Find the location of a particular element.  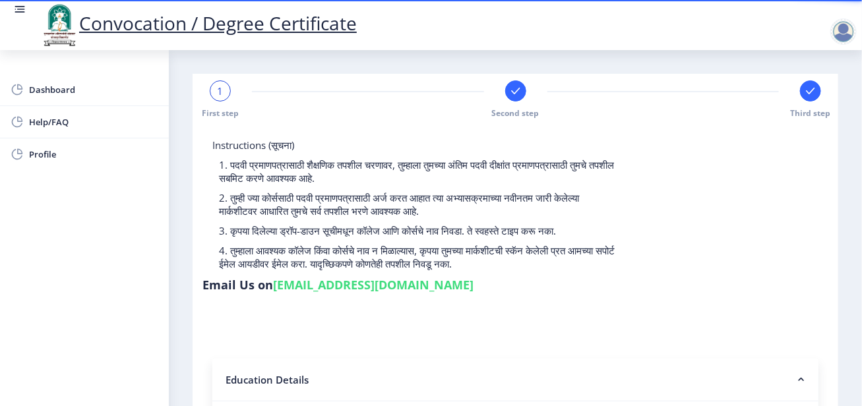

nb-accordion-item-header: Education Details is located at coordinates (515, 380).